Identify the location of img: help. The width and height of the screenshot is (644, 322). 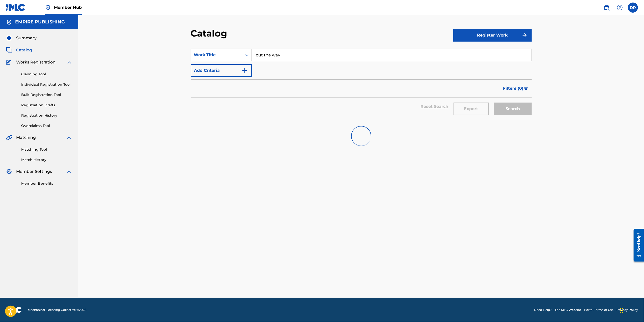
(620, 7).